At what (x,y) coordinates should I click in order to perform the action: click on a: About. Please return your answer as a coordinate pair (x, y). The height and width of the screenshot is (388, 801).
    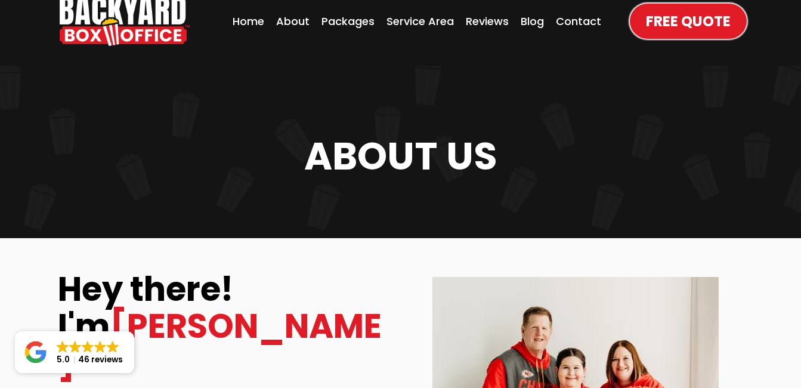
    Looking at the image, I should click on (293, 21).